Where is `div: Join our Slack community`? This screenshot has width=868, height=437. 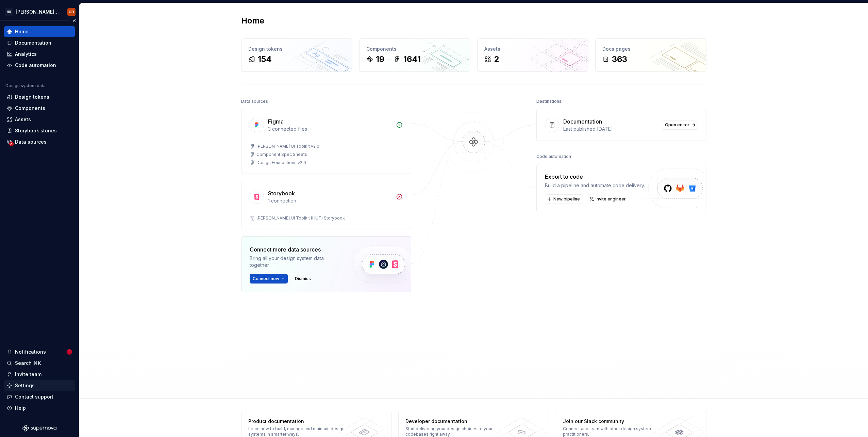
div: Join our Slack community is located at coordinates (612, 421).